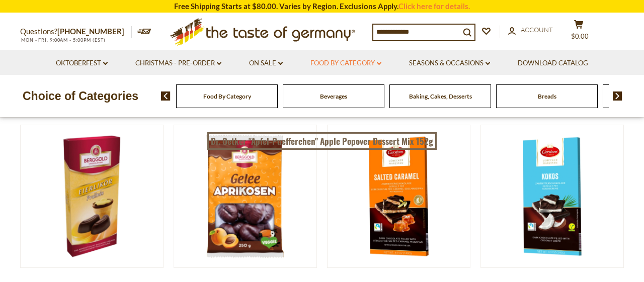  I want to click on a: Baking, Cakes, Desserts, so click(440, 96).